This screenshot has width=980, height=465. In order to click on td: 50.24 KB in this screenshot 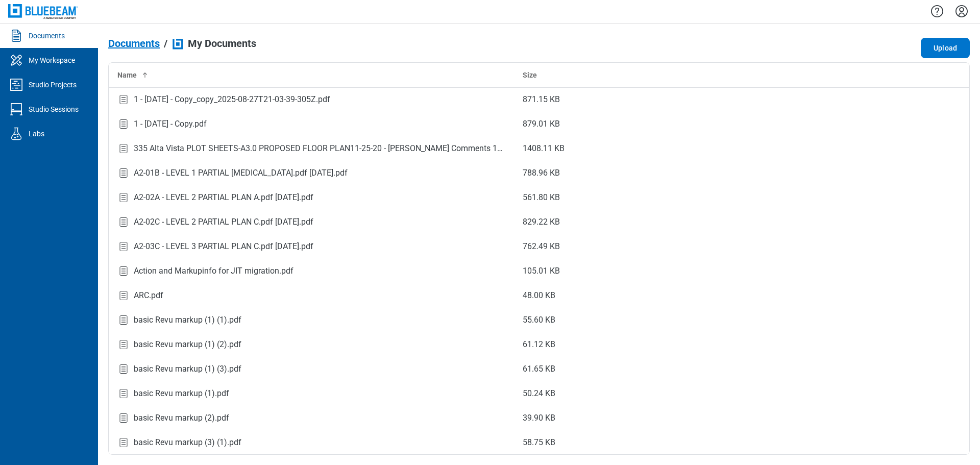, I will do `click(717, 394)`.